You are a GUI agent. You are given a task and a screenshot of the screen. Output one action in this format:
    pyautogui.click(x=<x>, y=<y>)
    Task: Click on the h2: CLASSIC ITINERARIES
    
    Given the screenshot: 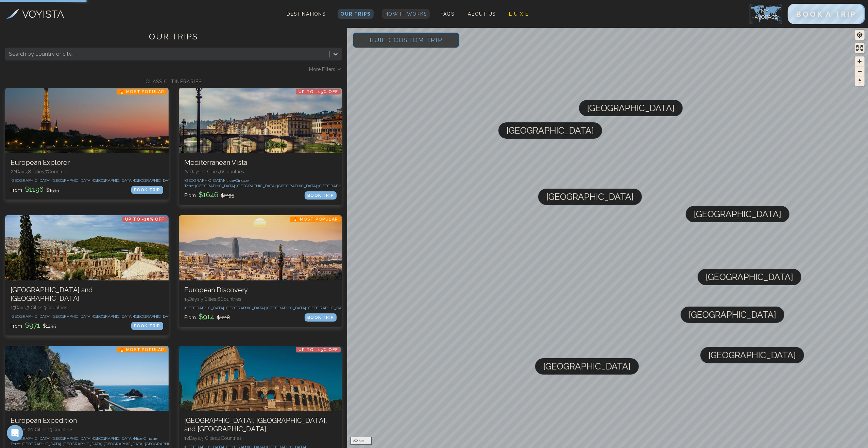 What is the action you would take?
    pyautogui.click(x=173, y=82)
    